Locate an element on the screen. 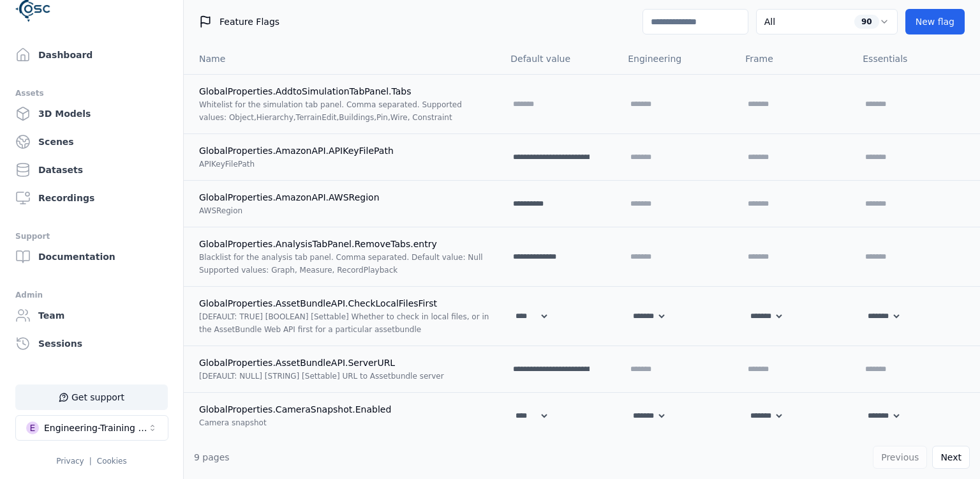  span: Blacklist for the analysis tab panel. Comma separated. Default value: Null Supported values: Grap... is located at coordinates (341, 263).